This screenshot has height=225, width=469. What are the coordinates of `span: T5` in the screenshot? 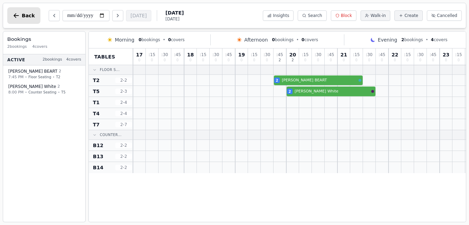 It's located at (96, 91).